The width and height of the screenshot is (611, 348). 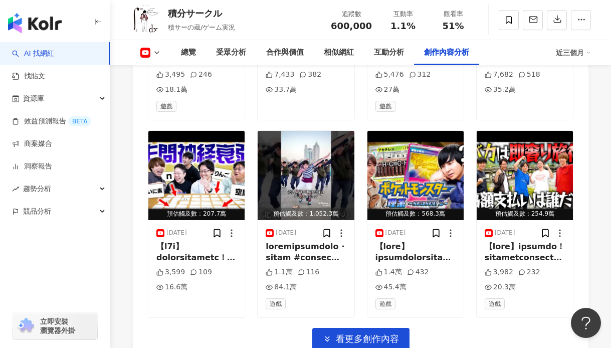 What do you see at coordinates (306, 213) in the screenshot?
I see `div: 預估觸及數：1,052.3萬` at bounding box center [306, 213].